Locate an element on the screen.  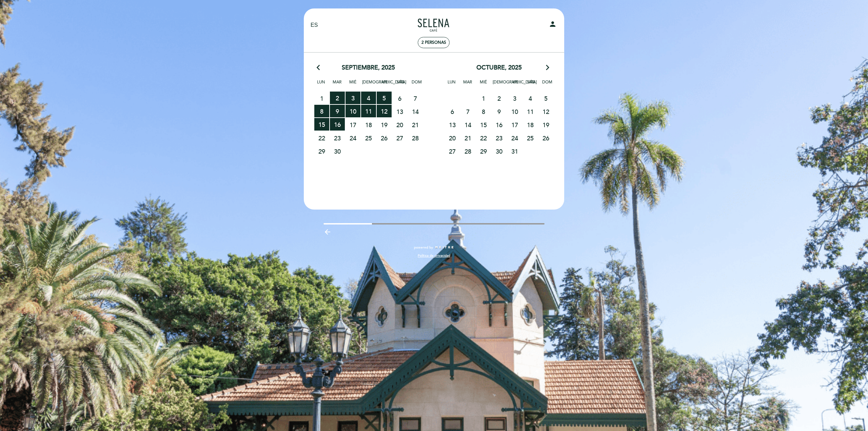
button: person is located at coordinates (552, 25).